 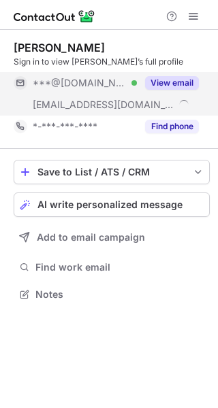 What do you see at coordinates (112, 172) in the screenshot?
I see `div: Save to List / ATS / CRM` at bounding box center [112, 172].